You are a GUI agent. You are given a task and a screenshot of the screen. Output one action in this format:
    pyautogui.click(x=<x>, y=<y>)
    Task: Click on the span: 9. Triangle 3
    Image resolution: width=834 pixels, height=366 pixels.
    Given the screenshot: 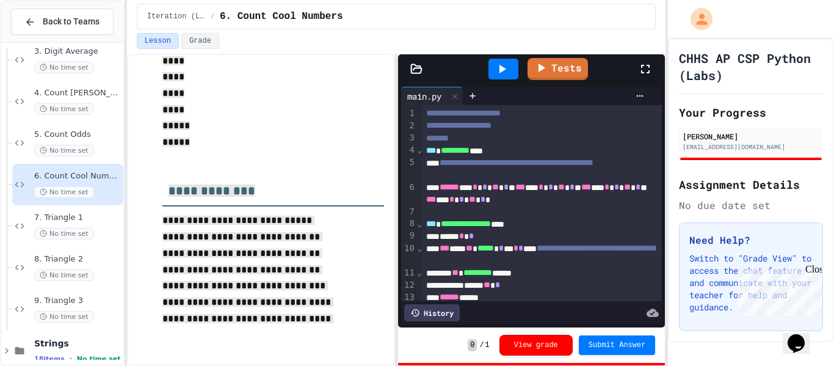 What is the action you would take?
    pyautogui.click(x=78, y=300)
    